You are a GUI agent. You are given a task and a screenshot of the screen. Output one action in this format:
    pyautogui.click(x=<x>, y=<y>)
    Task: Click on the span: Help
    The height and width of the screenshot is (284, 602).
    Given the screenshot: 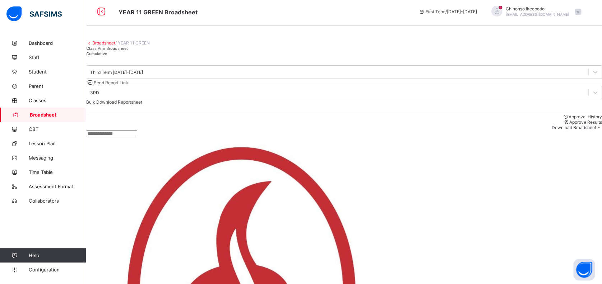 What is the action you would take?
    pyautogui.click(x=57, y=256)
    